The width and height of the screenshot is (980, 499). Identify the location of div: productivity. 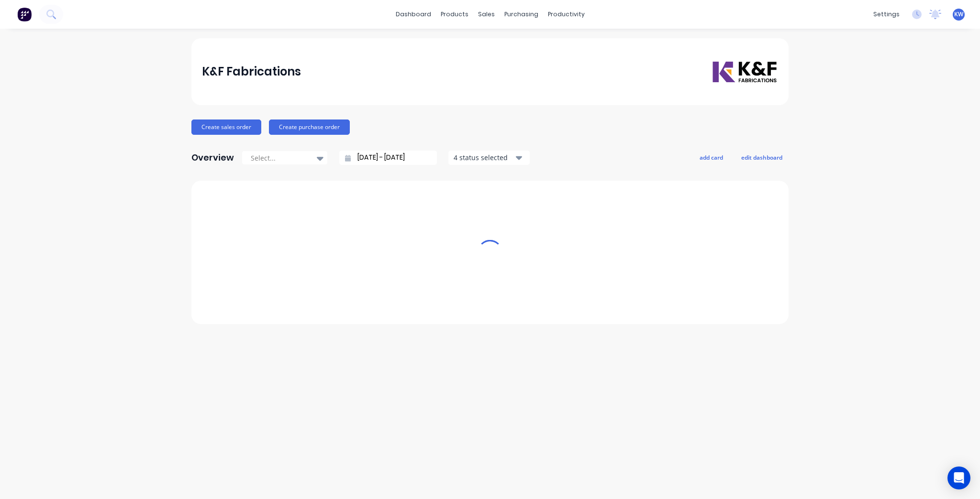
(566, 15).